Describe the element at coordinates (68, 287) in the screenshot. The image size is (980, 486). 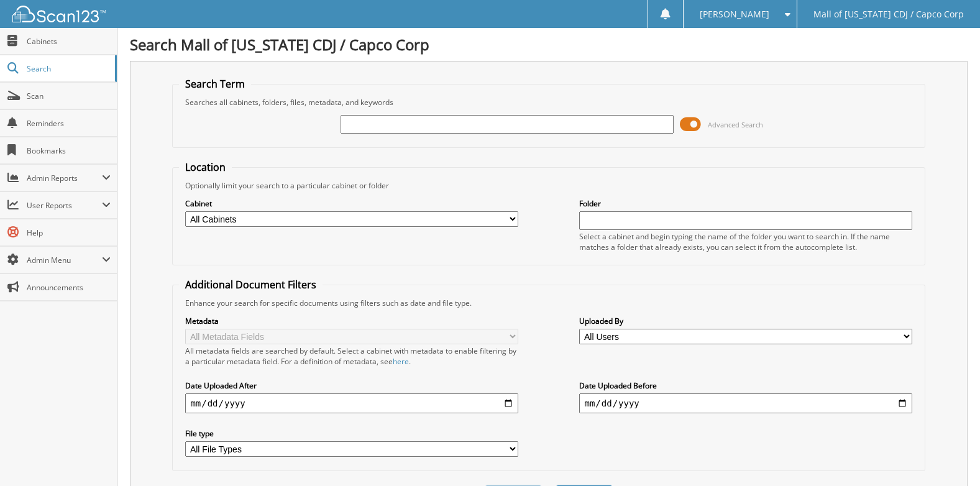
I see `span: Announcements` at that location.